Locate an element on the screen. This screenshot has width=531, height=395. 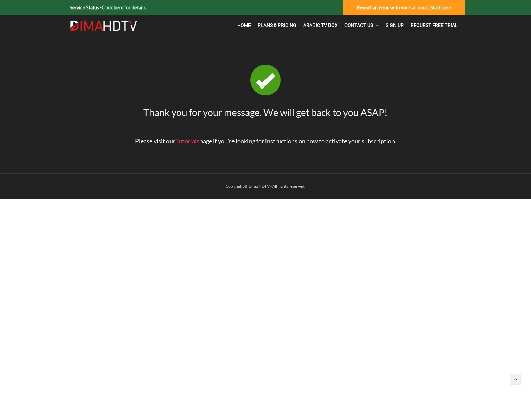
a: Arabic TV Box is located at coordinates (320, 25).